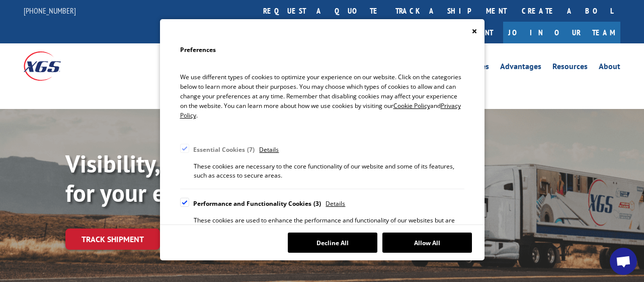  I want to click on div: 3, so click(317, 204).